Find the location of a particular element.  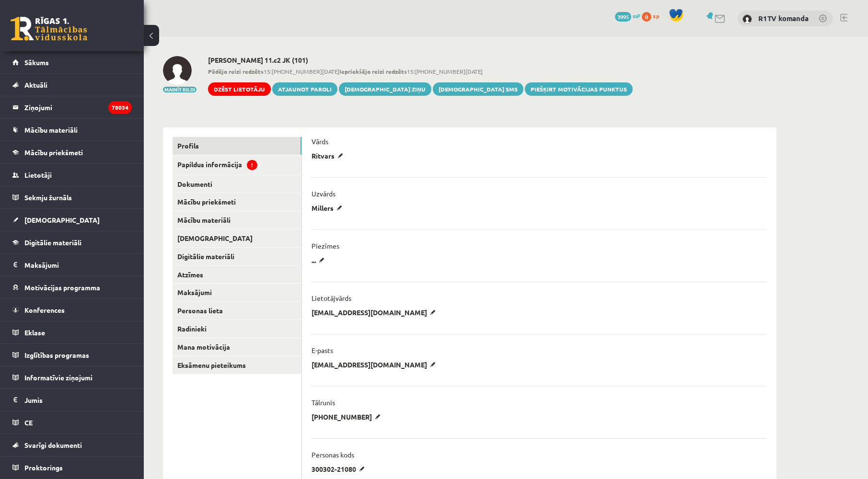

a: Sekmju žurnāls is located at coordinates (72, 197).